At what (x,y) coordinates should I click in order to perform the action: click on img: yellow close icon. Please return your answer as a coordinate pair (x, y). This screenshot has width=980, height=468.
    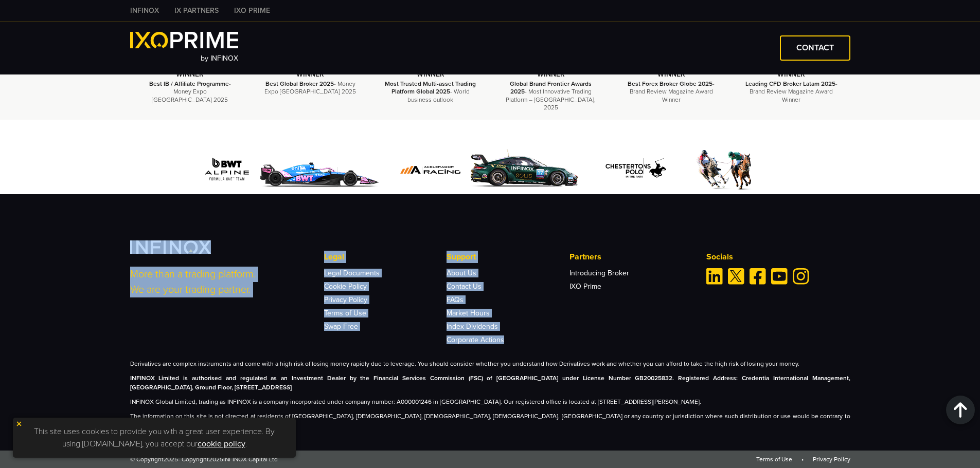
    Looking at the image, I should click on (19, 424).